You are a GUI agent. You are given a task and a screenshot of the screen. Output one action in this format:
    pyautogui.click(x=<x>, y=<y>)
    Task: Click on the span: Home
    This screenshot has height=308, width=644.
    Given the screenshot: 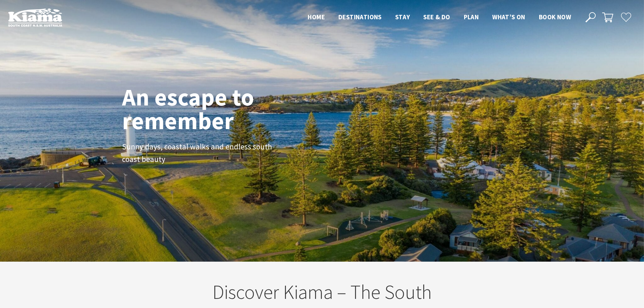 What is the action you would take?
    pyautogui.click(x=316, y=17)
    